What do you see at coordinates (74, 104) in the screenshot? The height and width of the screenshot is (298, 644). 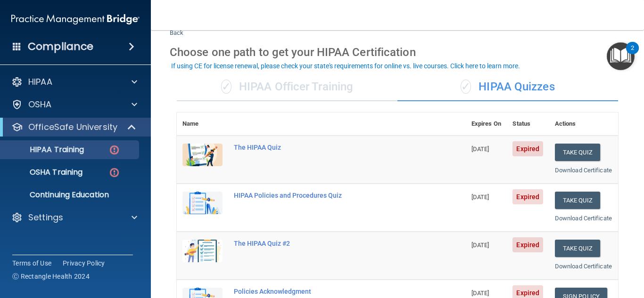 I see `a: OSHA` at bounding box center [74, 104].